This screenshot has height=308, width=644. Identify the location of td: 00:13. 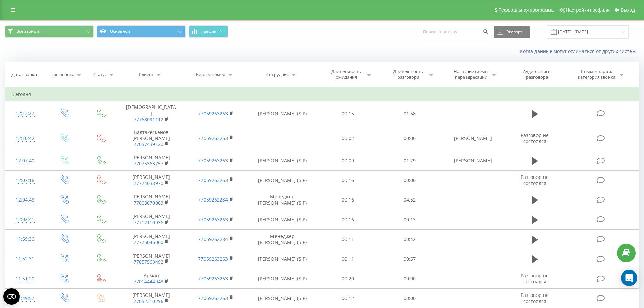
(410, 220).